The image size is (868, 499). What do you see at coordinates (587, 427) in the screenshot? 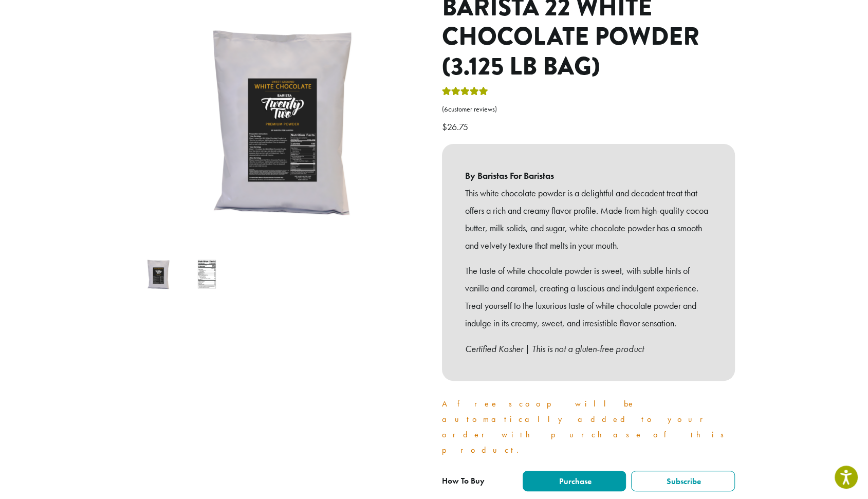
I see `a: A free scoop will be automatically added to your order with purchase of this product.` at bounding box center [587, 427].